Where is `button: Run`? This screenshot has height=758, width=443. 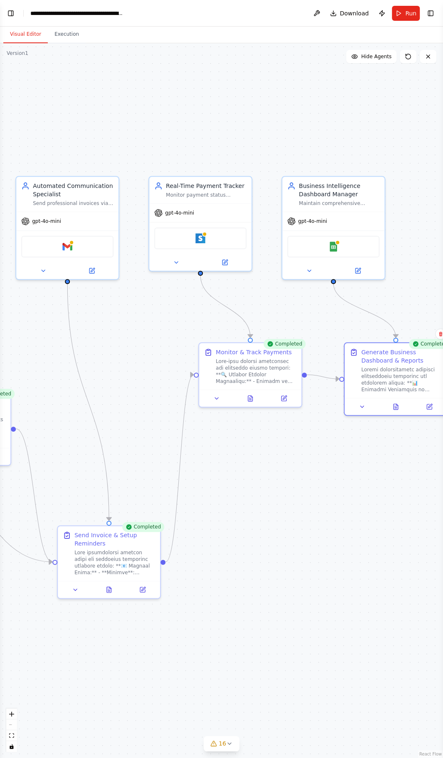
button: Run is located at coordinates (406, 13).